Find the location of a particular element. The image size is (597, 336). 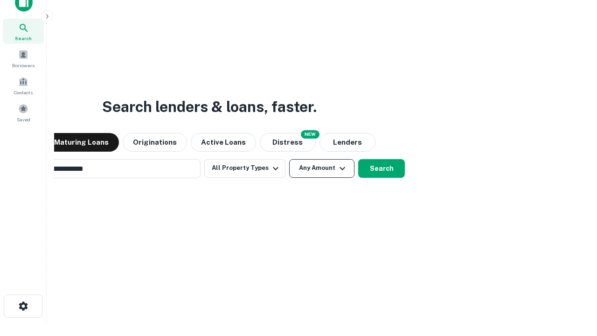

button: Active Loans is located at coordinates (224, 142).